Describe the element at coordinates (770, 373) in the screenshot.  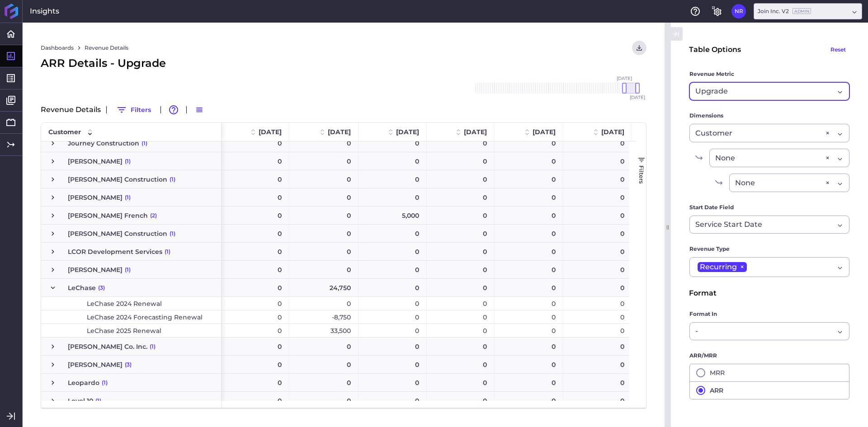
I see `button: MRR` at that location.